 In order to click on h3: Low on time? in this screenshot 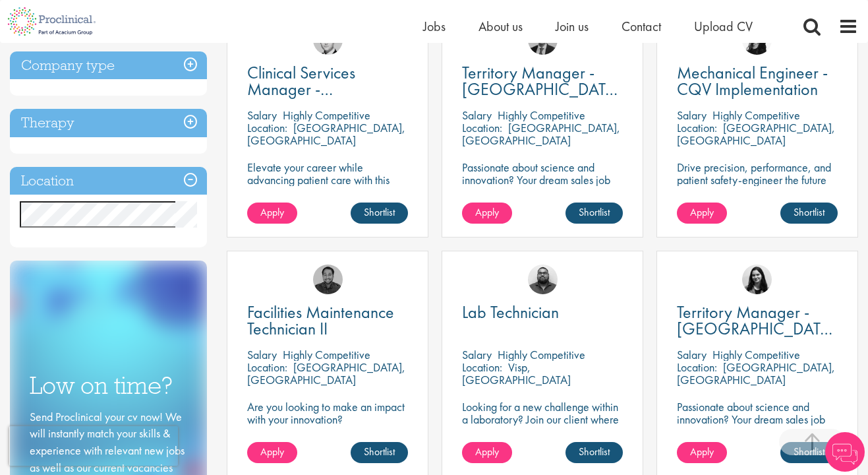, I will do `click(108, 385)`.